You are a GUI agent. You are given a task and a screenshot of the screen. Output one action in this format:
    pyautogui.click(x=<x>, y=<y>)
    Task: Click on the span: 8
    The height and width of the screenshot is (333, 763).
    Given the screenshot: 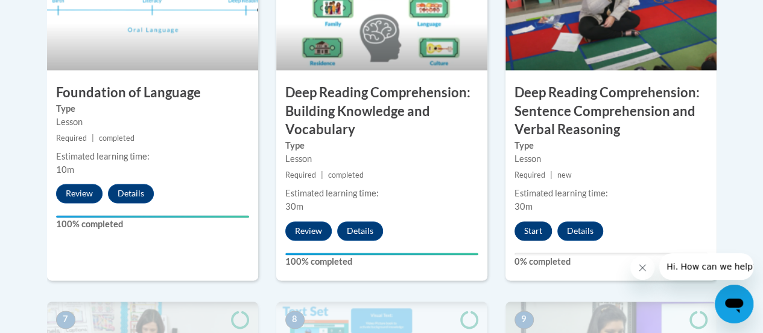 What is the action you would take?
    pyautogui.click(x=295, y=319)
    